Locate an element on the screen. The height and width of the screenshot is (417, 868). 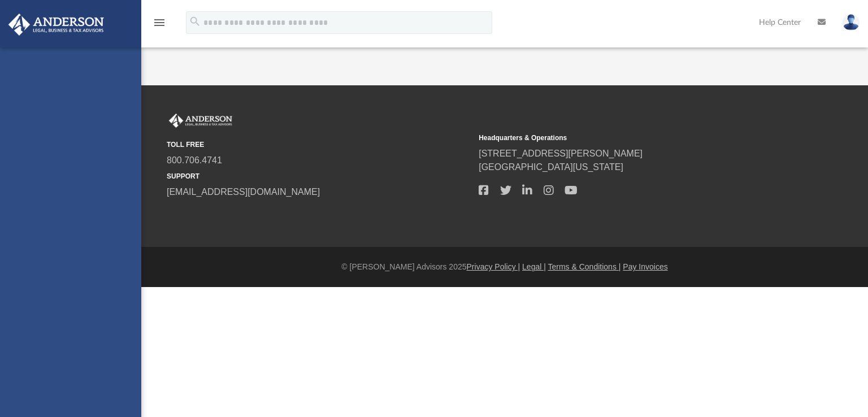
a: Pay Invoices is located at coordinates (645, 267).